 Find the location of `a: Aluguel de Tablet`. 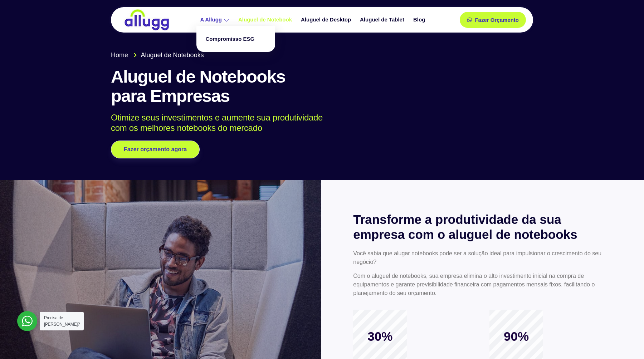

a: Aluguel de Tablet is located at coordinates (383, 19).